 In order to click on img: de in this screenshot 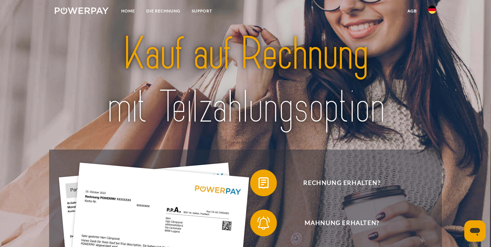, I will do `click(433, 10)`.